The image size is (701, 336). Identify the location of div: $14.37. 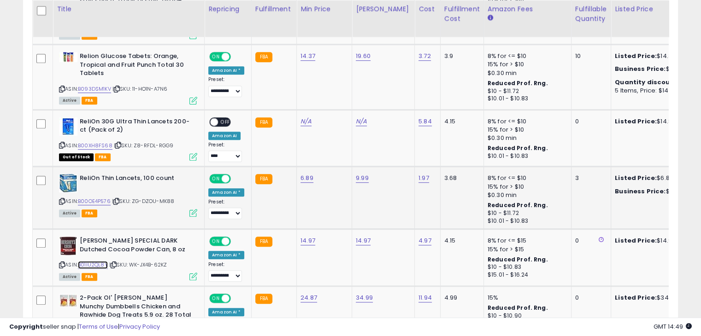
(653, 56).